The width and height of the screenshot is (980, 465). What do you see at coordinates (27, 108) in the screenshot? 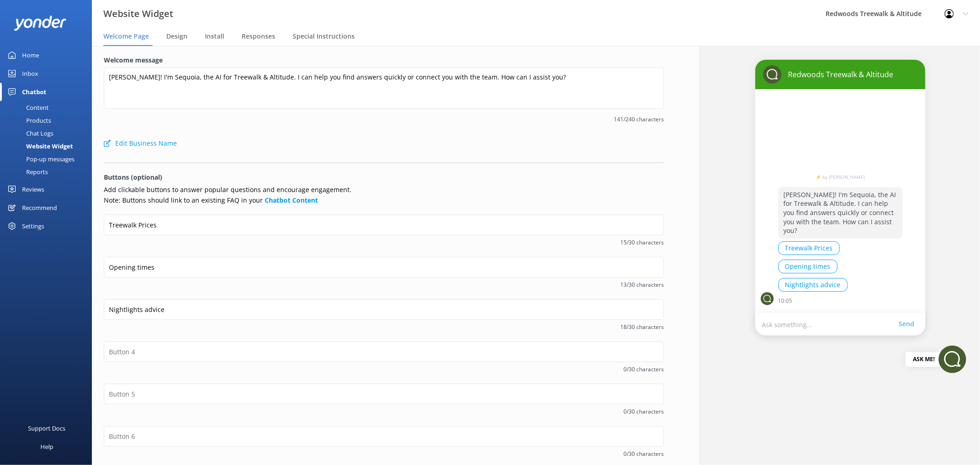
I see `div: Content` at bounding box center [27, 108].